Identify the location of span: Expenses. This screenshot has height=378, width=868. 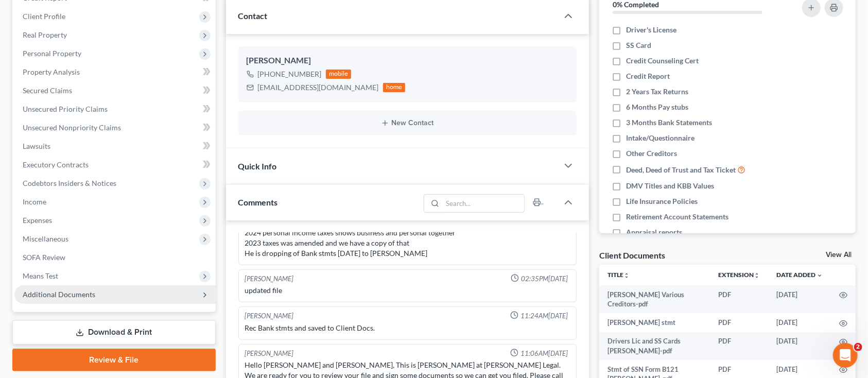
(37, 220).